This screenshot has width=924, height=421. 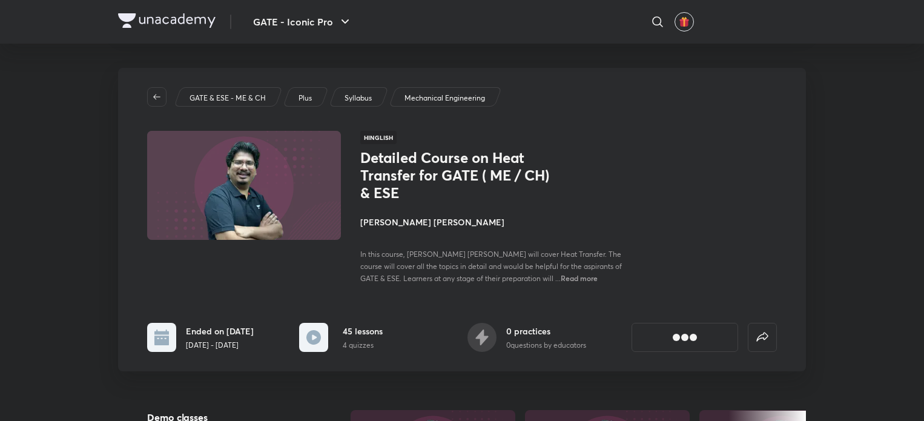 What do you see at coordinates (305, 98) in the screenshot?
I see `a: Plus` at bounding box center [305, 98].